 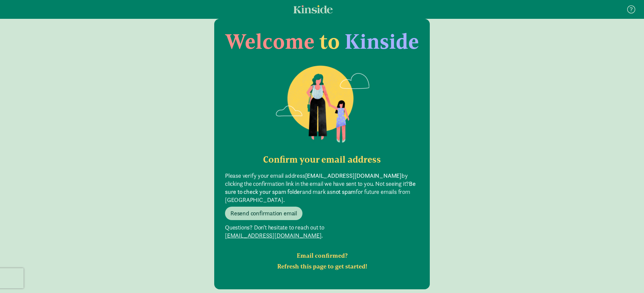 What do you see at coordinates (264, 214) in the screenshot?
I see `button: Resend confirmation email` at bounding box center [264, 214].